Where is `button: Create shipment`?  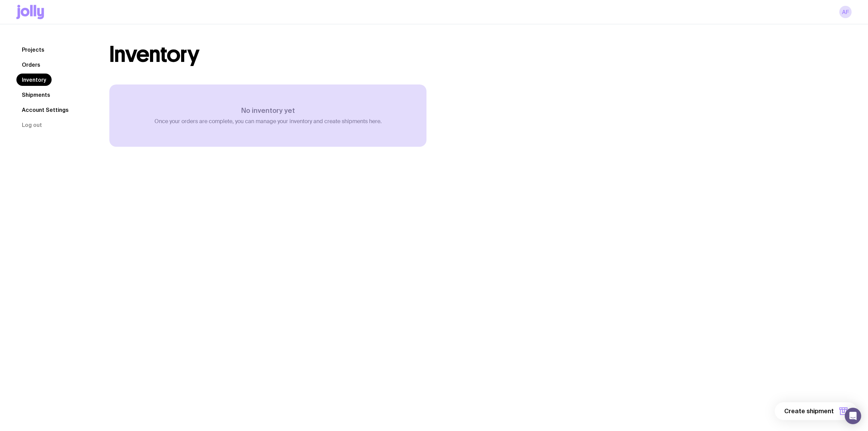
button: Create shipment is located at coordinates (816, 411).